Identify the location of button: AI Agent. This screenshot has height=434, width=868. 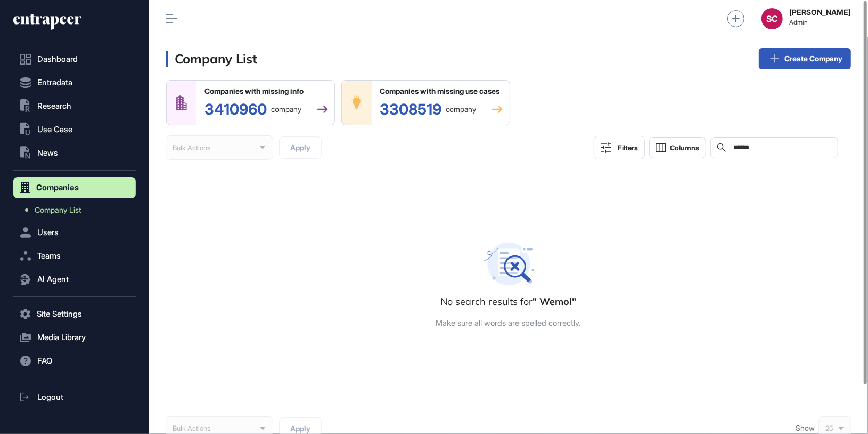
(75, 280).